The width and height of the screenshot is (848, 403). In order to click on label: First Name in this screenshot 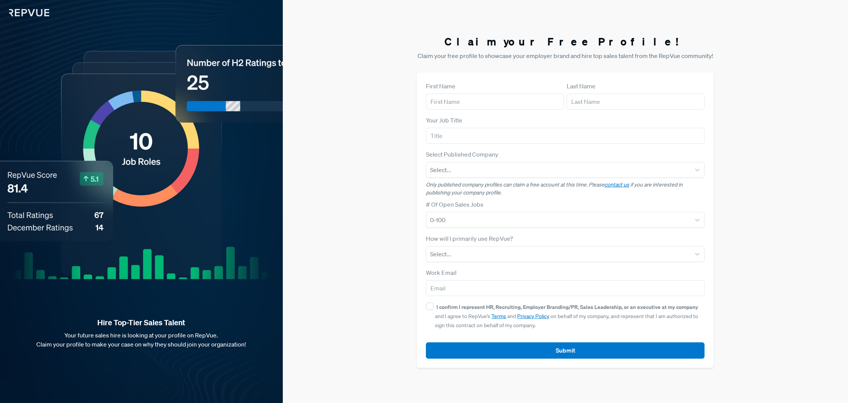, I will do `click(441, 86)`.